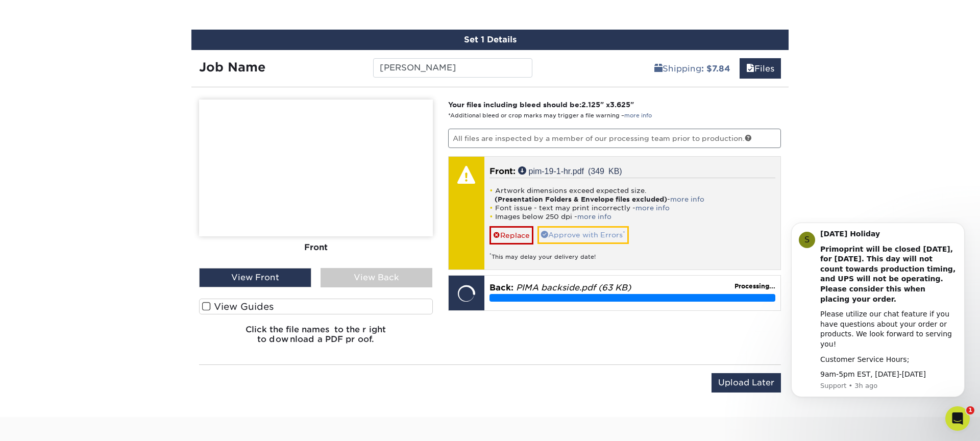  Describe the element at coordinates (614, 138) in the screenshot. I see `p: All files are inspected by a member of our processing team prior to production.` at that location.